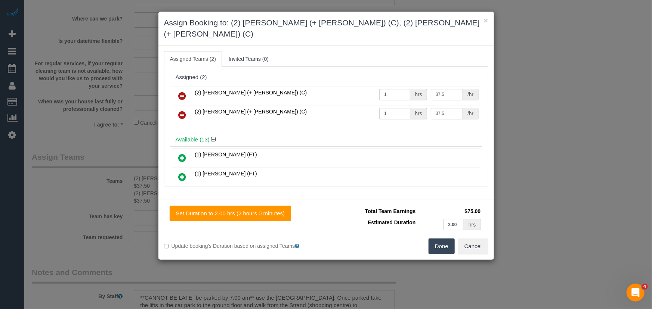  I want to click on label: Update booking's Duration based on assigned Teams, so click(242, 246).